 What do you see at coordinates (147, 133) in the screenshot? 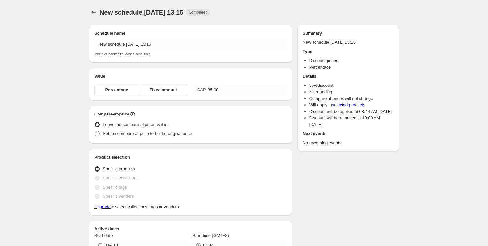
I see `span: Set the compare at price to be the original price` at bounding box center [147, 133].